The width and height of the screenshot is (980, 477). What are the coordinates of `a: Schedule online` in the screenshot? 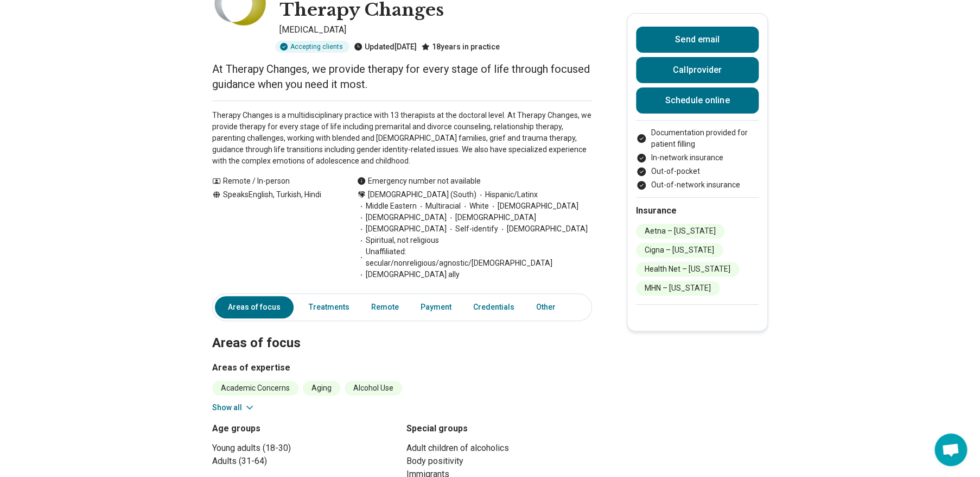 It's located at (697, 100).